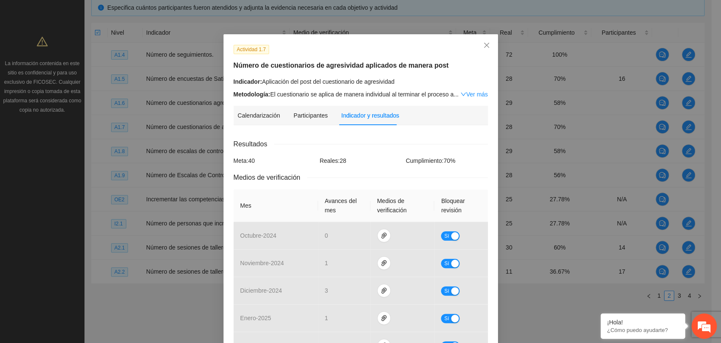 The height and width of the screenshot is (343, 721). I want to click on div: Meta: 40, so click(275, 161).